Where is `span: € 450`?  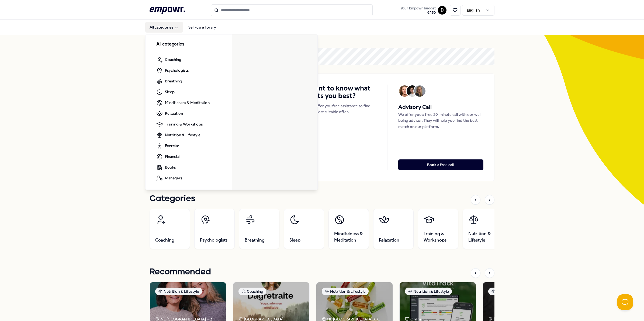
span: € 450 is located at coordinates (418, 13).